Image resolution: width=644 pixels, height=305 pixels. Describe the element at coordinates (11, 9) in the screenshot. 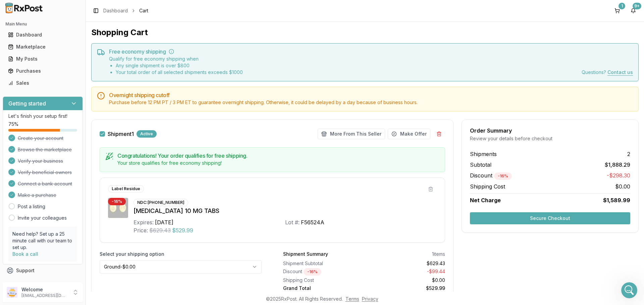

I see `button: go back` at that location.